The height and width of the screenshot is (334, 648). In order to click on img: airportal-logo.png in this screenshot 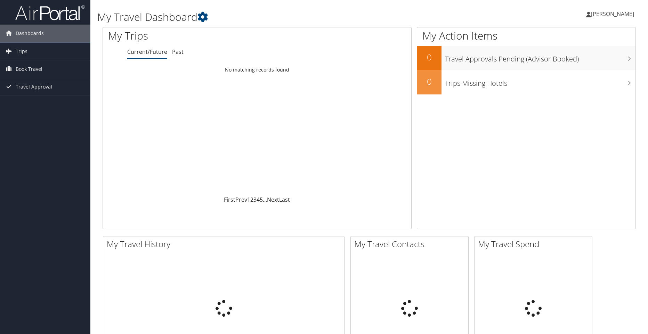, I will do `click(50, 13)`.